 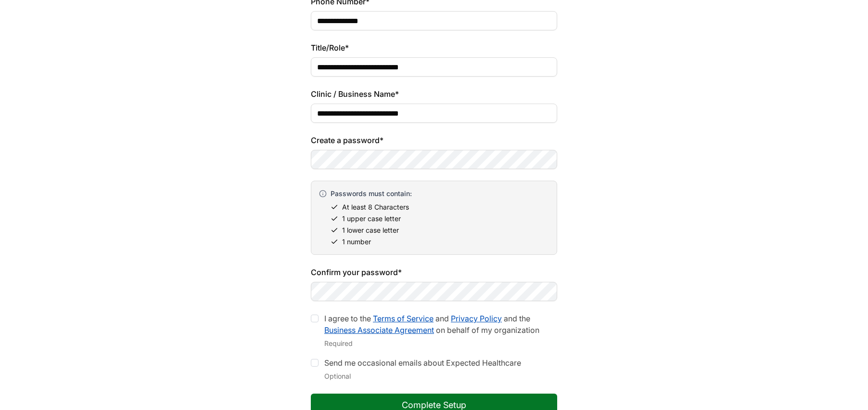 What do you see at coordinates (422, 376) in the screenshot?
I see `div: Optional` at bounding box center [422, 376].